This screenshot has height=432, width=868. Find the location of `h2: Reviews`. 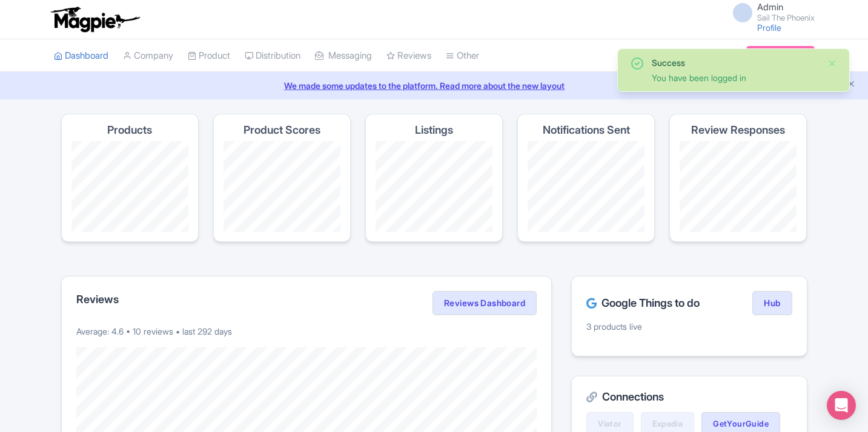

h2: Reviews is located at coordinates (98, 299).